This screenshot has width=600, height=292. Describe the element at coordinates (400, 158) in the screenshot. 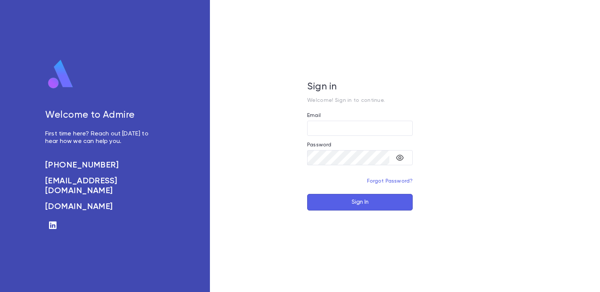

I see `button: toggle password visibility` at that location.